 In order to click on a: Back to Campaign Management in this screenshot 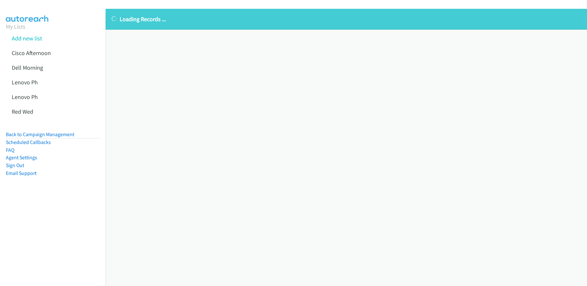, I will do `click(40, 134)`.